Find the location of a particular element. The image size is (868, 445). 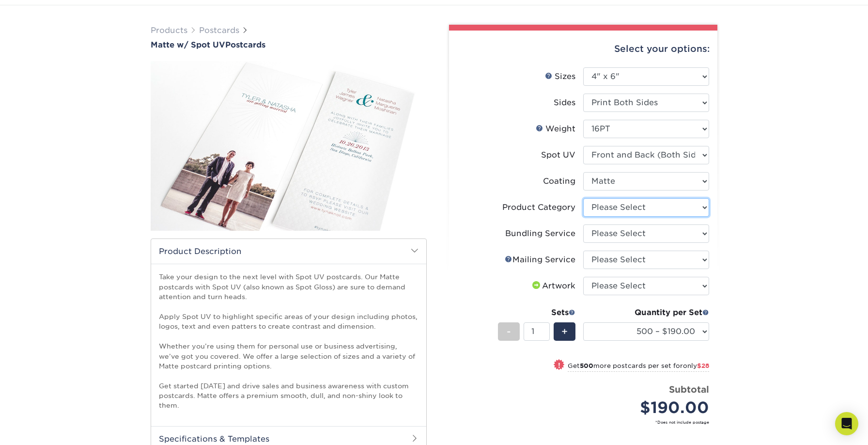

div: Product Category is located at coordinates (539, 208).